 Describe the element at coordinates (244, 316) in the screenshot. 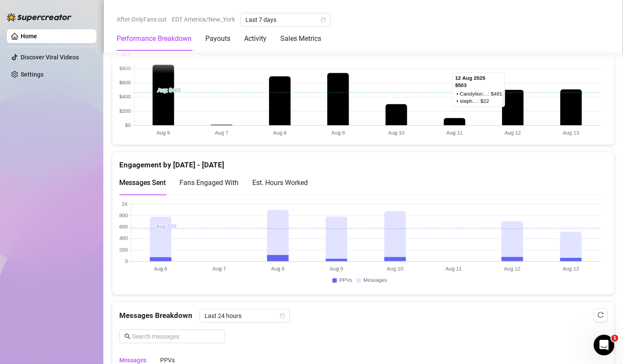

I see `span: Last 24 hours` at that location.